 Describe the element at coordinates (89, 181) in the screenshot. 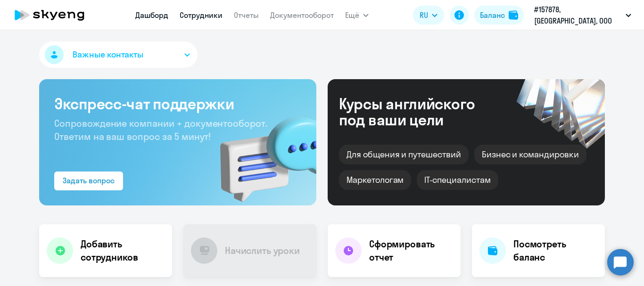

I see `button: Задать вопрос` at that location.